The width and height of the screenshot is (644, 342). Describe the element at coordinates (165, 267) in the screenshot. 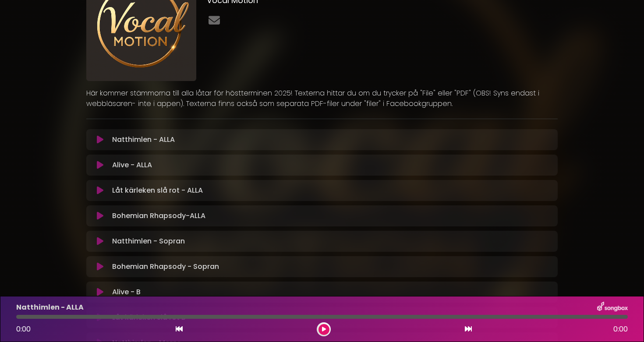

I see `p: Bohemian Rhapsody - Sopran` at that location.